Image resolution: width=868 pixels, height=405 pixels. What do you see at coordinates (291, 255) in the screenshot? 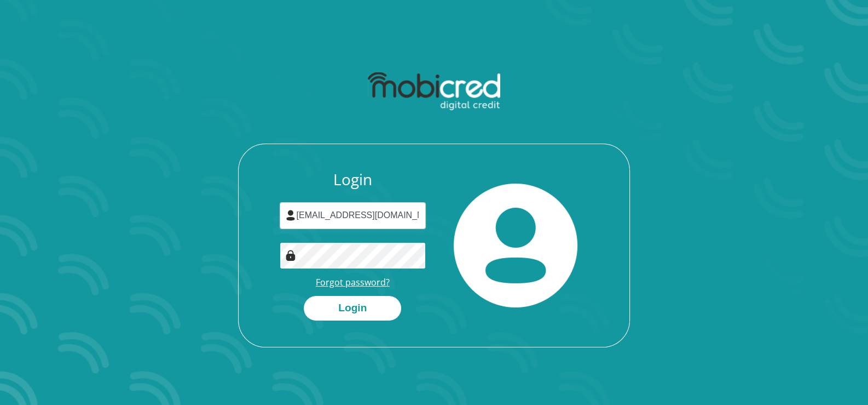
I see `img: Image` at bounding box center [291, 255].